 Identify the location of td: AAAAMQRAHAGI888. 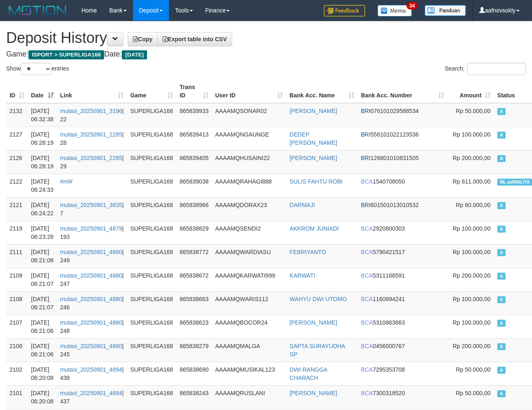
(249, 185).